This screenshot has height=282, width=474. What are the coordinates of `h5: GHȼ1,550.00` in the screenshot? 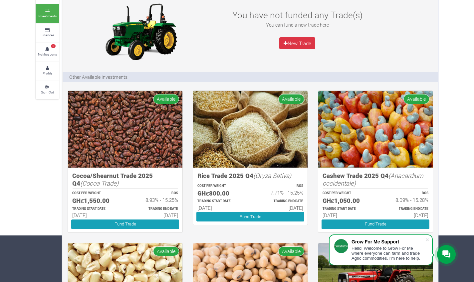 It's located at (95, 201).